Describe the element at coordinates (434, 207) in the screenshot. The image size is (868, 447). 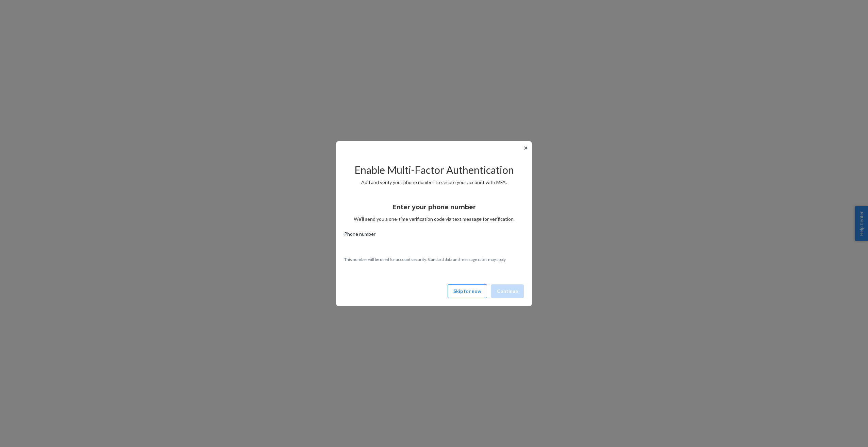
I see `h3: Enter your phone number` at that location.